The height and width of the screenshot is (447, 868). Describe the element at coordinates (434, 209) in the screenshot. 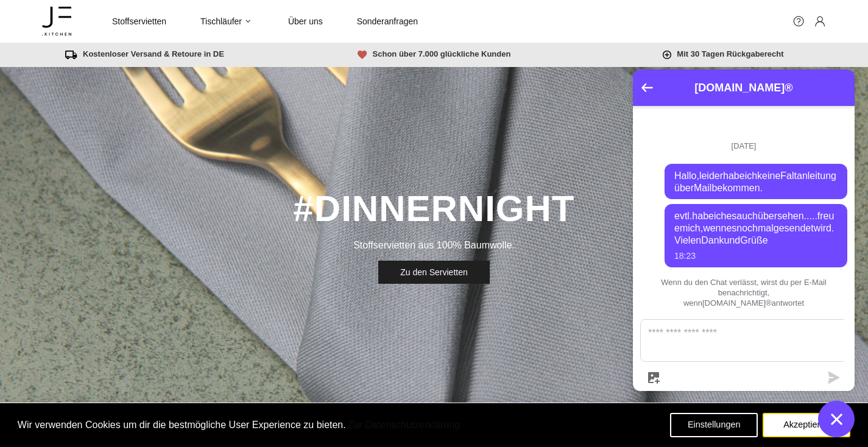

I see `h1: #DINNERNIGHT` at that location.